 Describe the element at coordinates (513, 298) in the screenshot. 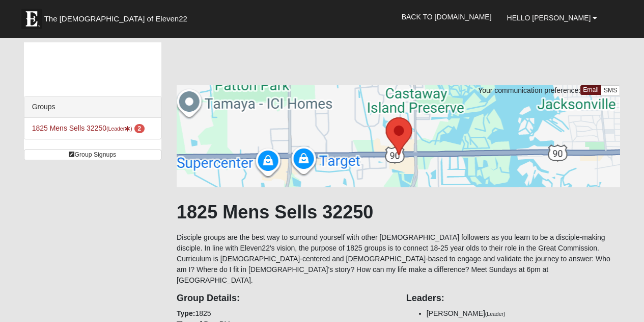

I see `h4: Leaders:` at that location.